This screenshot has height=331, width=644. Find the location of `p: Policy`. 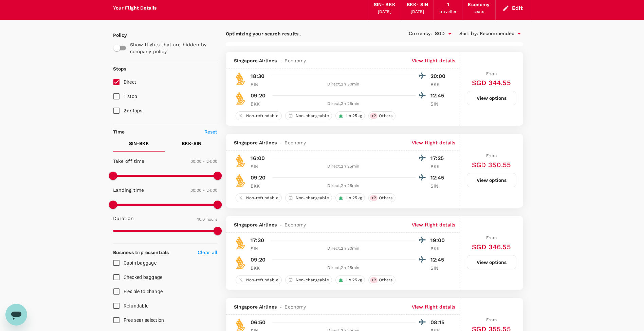

p: Policy is located at coordinates (116, 35).